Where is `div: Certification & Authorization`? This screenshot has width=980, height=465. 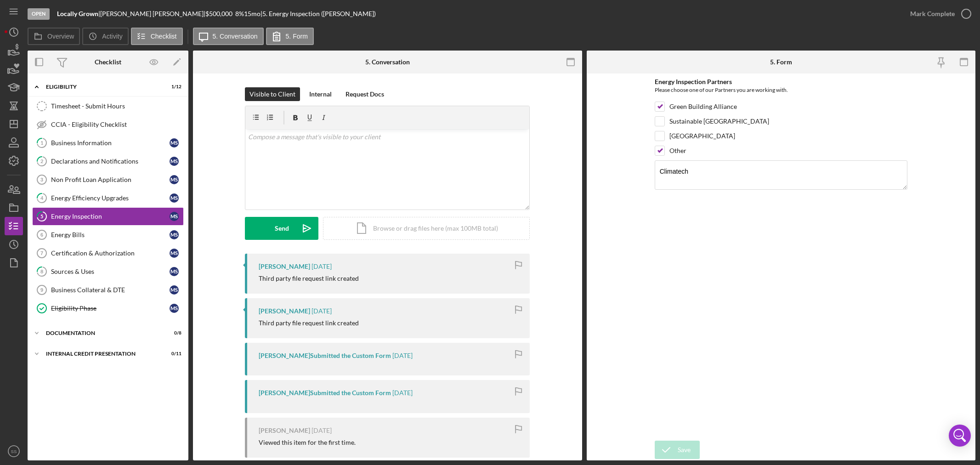 div: Certification & Authorization is located at coordinates (110, 253).